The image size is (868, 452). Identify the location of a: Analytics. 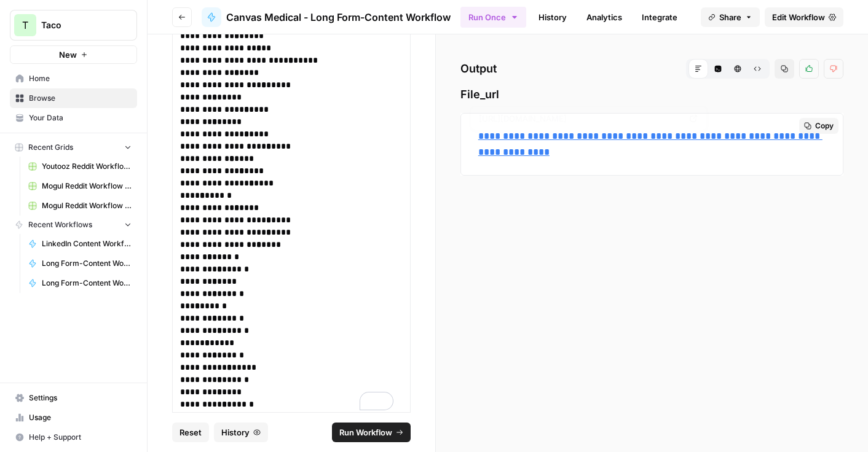
(604, 18).